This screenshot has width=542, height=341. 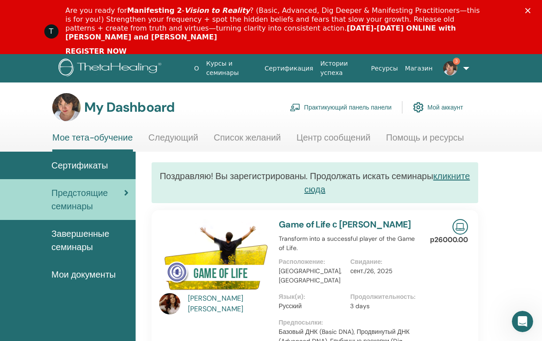 I want to click on p: Свидание :, so click(x=383, y=261).